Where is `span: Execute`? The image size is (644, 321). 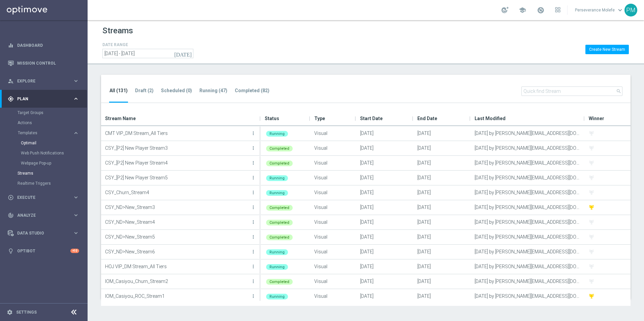
span: Execute is located at coordinates (45, 198).